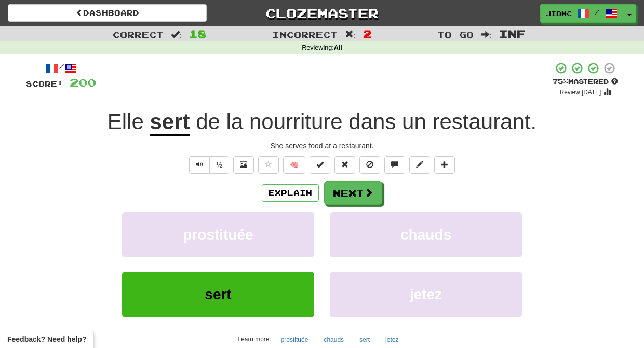  What do you see at coordinates (586, 82) in the screenshot?
I see `div: Mastered` at bounding box center [586, 82].